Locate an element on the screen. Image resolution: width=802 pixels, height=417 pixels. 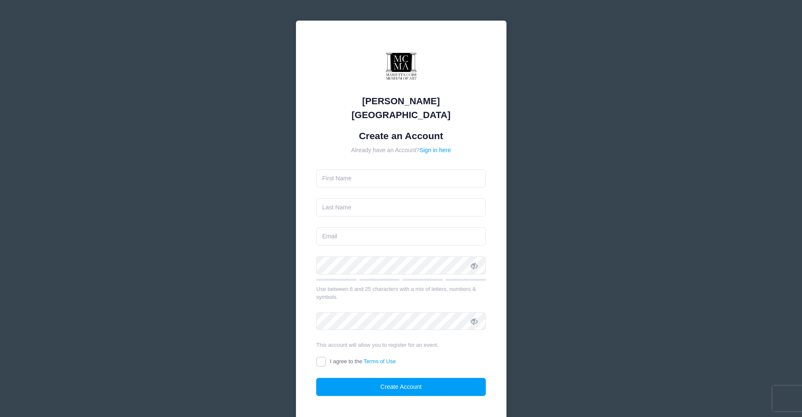
div: Use between 6 and 25 characters with a mix of letters, numbers & symbols. is located at coordinates (401, 293).